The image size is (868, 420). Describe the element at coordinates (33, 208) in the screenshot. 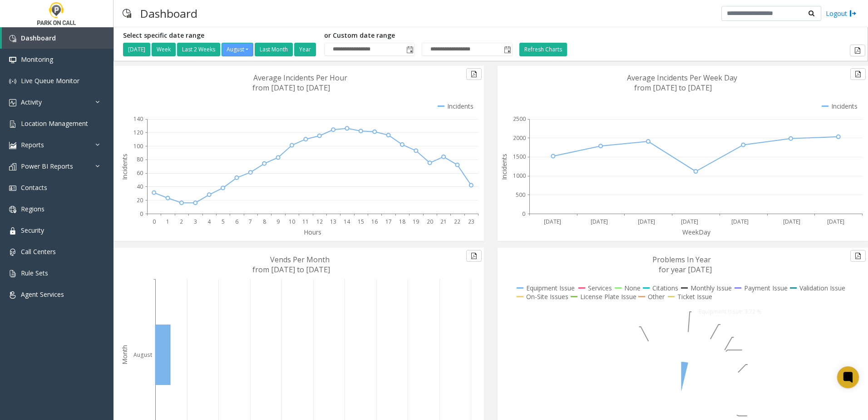

I see `span: Regions` at that location.